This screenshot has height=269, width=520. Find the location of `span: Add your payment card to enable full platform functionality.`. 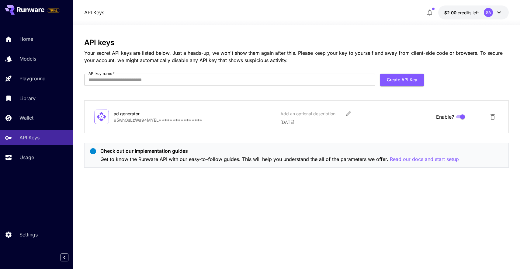

span: Add your payment card to enable full platform functionality. is located at coordinates (54, 10).